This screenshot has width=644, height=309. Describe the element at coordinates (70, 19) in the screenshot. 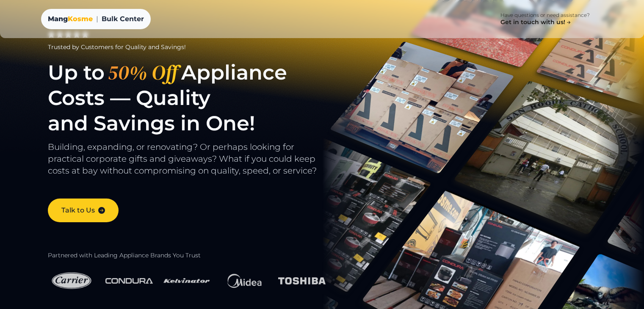

I see `div: Mang` at that location.